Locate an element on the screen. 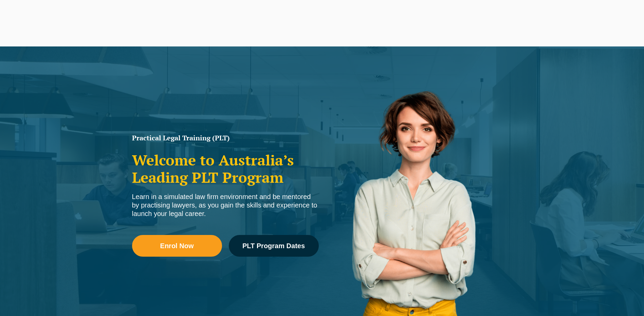 The image size is (644, 316). span: PLT Program Dates is located at coordinates (274, 246).